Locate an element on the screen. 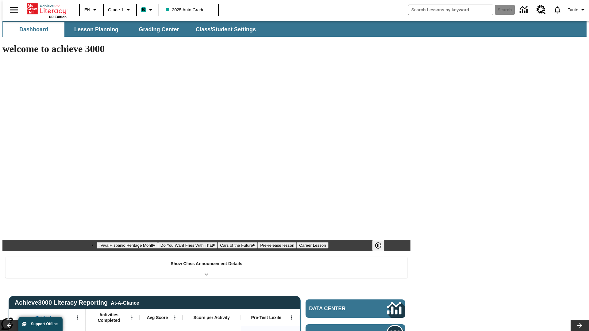 The image size is (589, 331). button: Profile/Settings is located at coordinates (577, 10).